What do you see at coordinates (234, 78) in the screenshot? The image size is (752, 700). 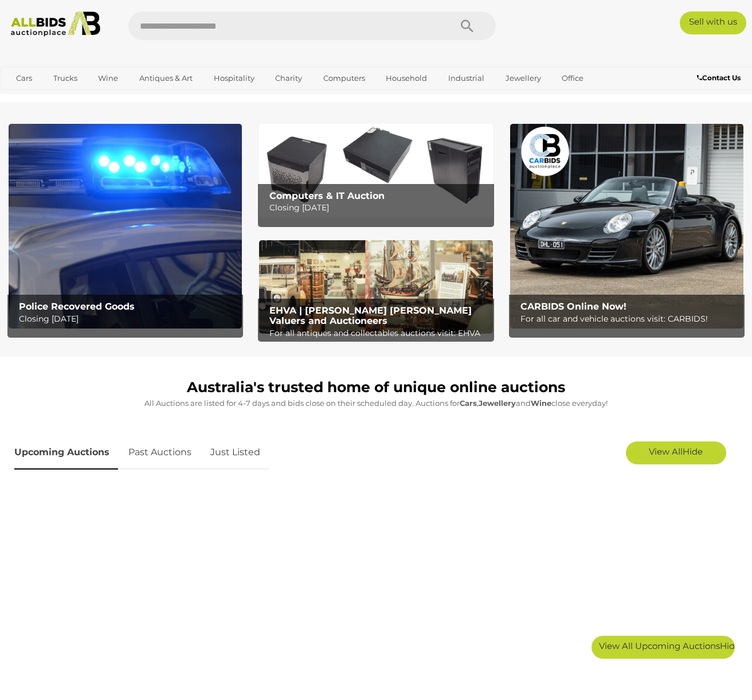 I see `a: Hospitality` at bounding box center [234, 78].